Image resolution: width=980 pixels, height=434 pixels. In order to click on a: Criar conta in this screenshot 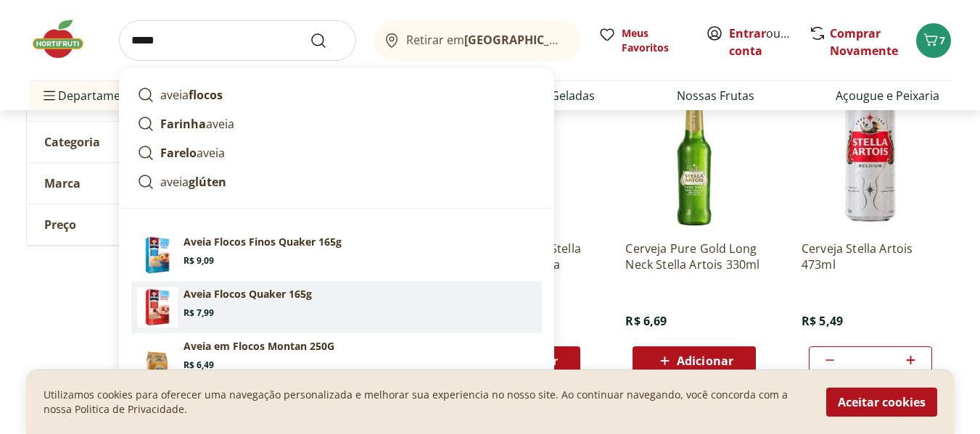, I will do `click(769, 42)`.